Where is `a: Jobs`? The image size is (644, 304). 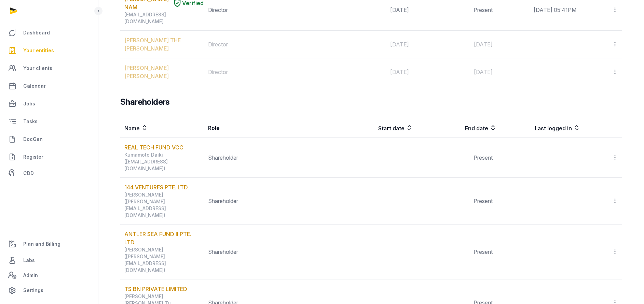 a: Jobs is located at coordinates (49, 104).